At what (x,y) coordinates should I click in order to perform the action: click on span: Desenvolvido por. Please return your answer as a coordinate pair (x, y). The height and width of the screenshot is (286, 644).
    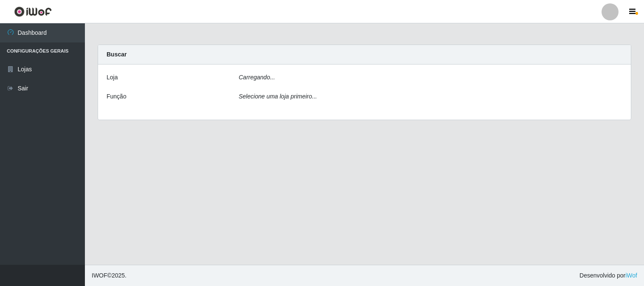
    Looking at the image, I should click on (608, 276).